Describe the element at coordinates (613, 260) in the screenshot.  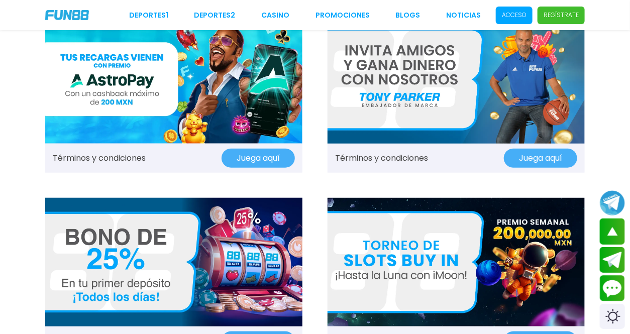
I see `button: Join telegram` at that location.